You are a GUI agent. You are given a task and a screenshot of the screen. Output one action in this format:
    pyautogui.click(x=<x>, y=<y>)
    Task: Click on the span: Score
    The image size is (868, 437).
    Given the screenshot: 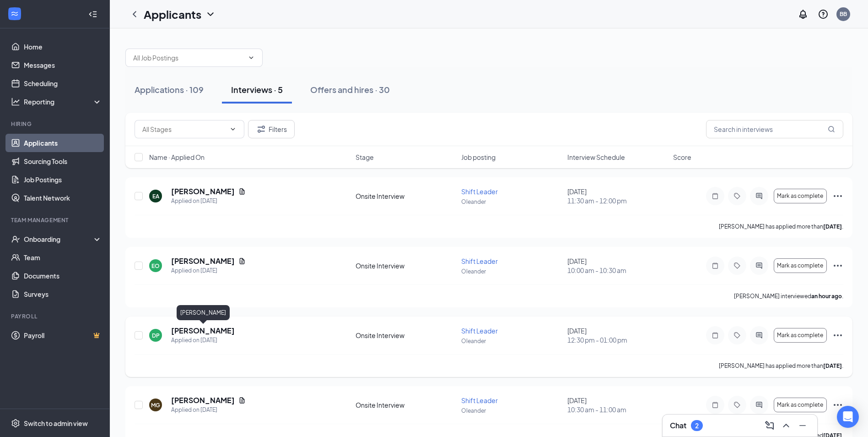 What is the action you would take?
    pyautogui.click(x=683, y=157)
    